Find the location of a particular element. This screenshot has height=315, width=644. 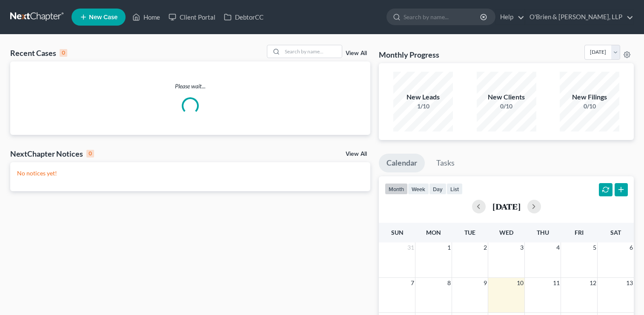

button: week is located at coordinates (419, 188).